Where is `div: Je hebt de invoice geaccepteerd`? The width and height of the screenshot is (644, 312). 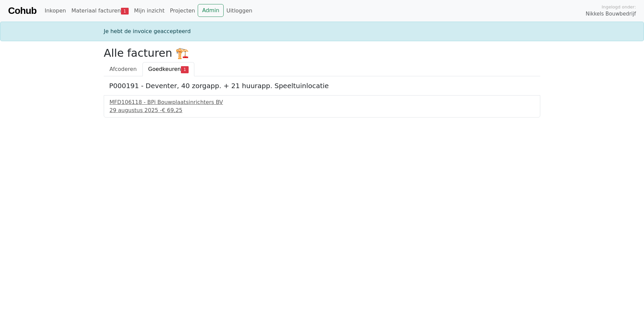 div: Je hebt de invoice geaccepteerd is located at coordinates (322, 31).